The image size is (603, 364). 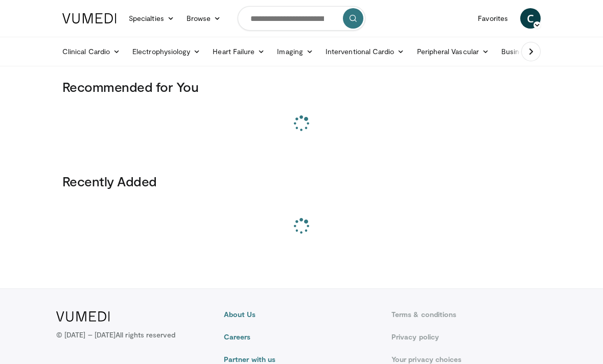 What do you see at coordinates (204, 18) in the screenshot?
I see `a: Browse` at bounding box center [204, 18].